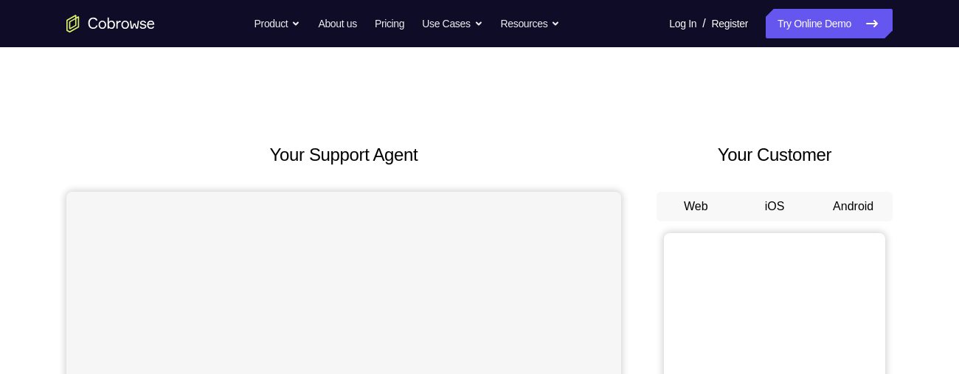 This screenshot has height=374, width=959. Describe the element at coordinates (774, 155) in the screenshot. I see `h2: Your Customer` at that location.